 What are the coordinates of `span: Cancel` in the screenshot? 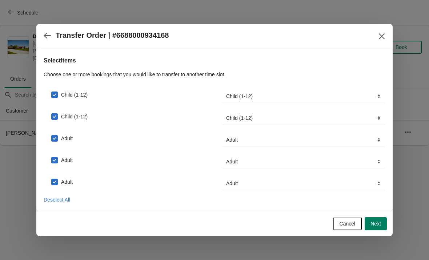 It's located at (347, 224).